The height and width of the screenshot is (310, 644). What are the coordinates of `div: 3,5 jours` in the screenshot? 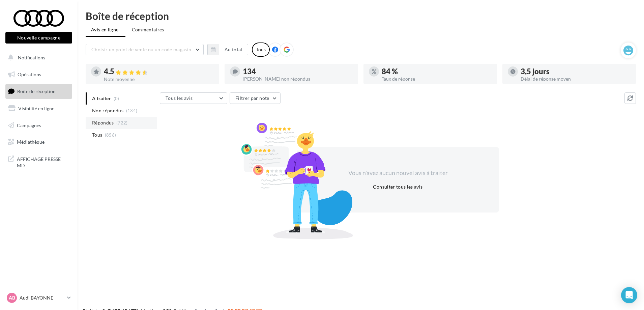 It's located at (576, 72).